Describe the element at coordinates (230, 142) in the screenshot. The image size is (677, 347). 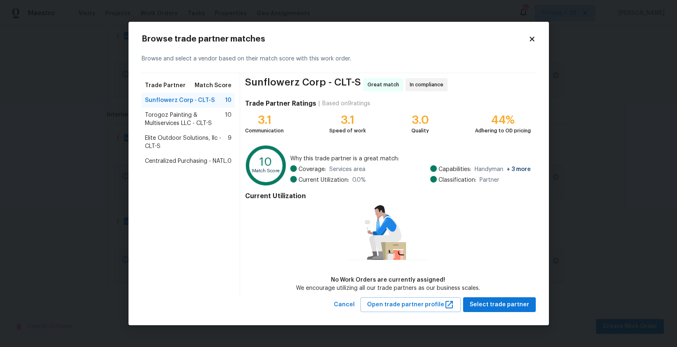
I see `span: 9` at that location.